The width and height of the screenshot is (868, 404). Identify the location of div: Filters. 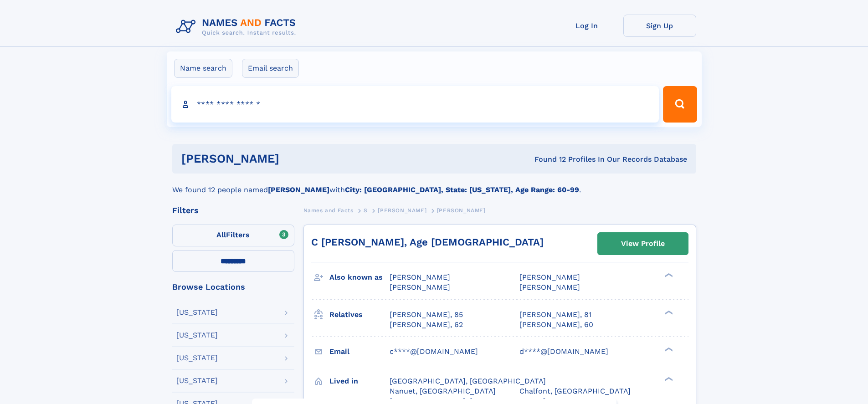
(233, 210).